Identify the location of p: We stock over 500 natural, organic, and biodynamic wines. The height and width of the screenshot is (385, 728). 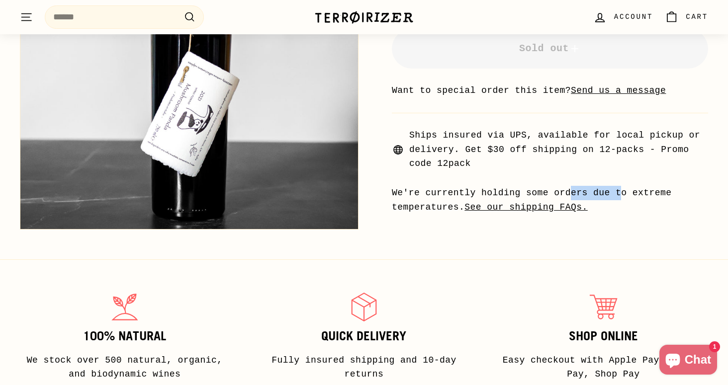
(124, 368).